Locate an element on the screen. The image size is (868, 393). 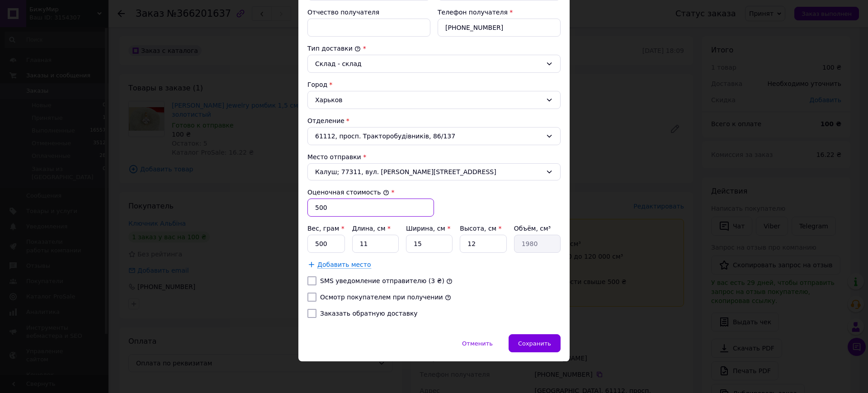
div: Харьков is located at coordinates (434, 100).